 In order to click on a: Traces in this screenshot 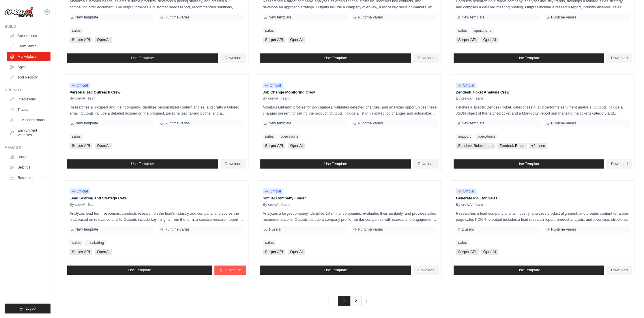, I will do `click(29, 110)`.